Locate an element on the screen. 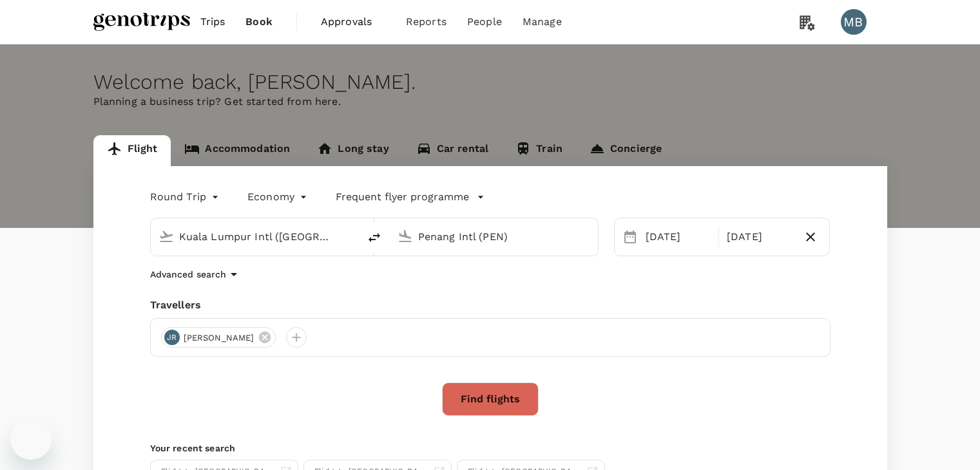 This screenshot has width=980, height=470. button: Frequent flyer programme is located at coordinates (410, 197).